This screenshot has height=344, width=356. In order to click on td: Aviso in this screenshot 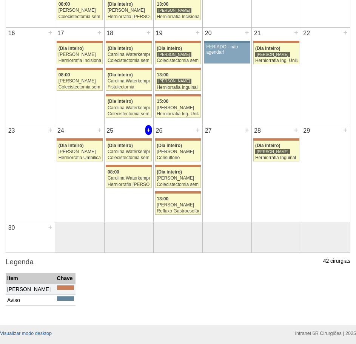, I will do `click(31, 300)`.